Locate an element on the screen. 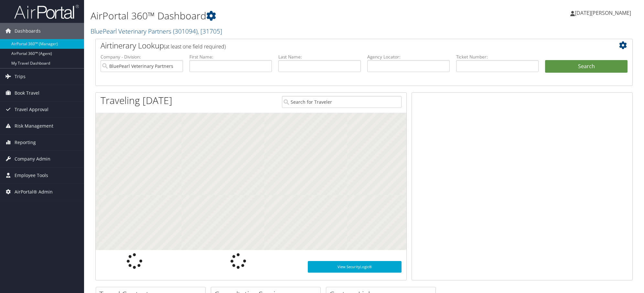  span: Employee Tools is located at coordinates (31, 175).